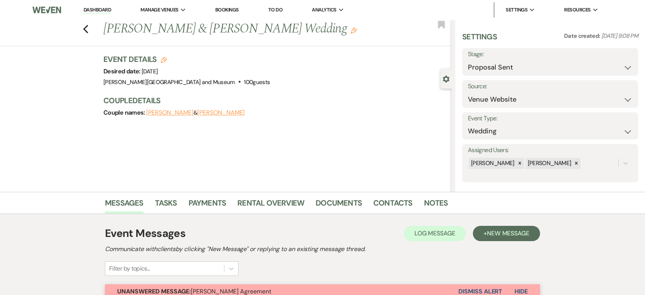  What do you see at coordinates (207, 205) in the screenshot?
I see `a: Payments` at bounding box center [207, 205].